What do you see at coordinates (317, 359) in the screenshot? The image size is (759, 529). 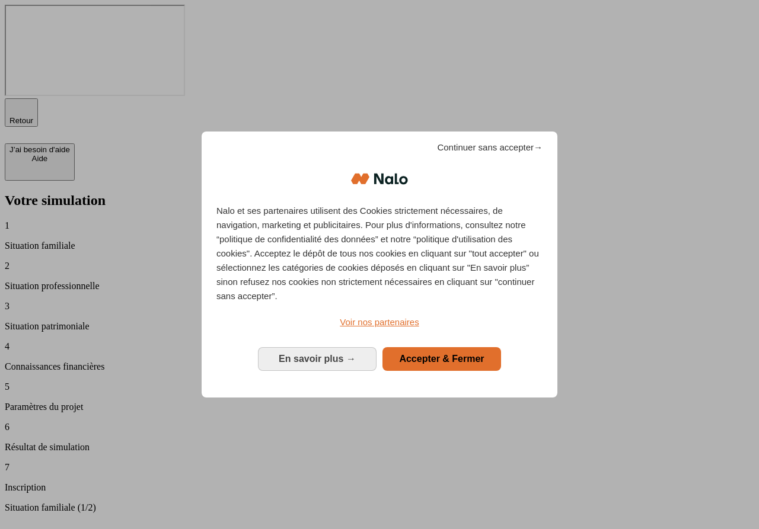 I see `span: En savoir plus →` at bounding box center [317, 359].